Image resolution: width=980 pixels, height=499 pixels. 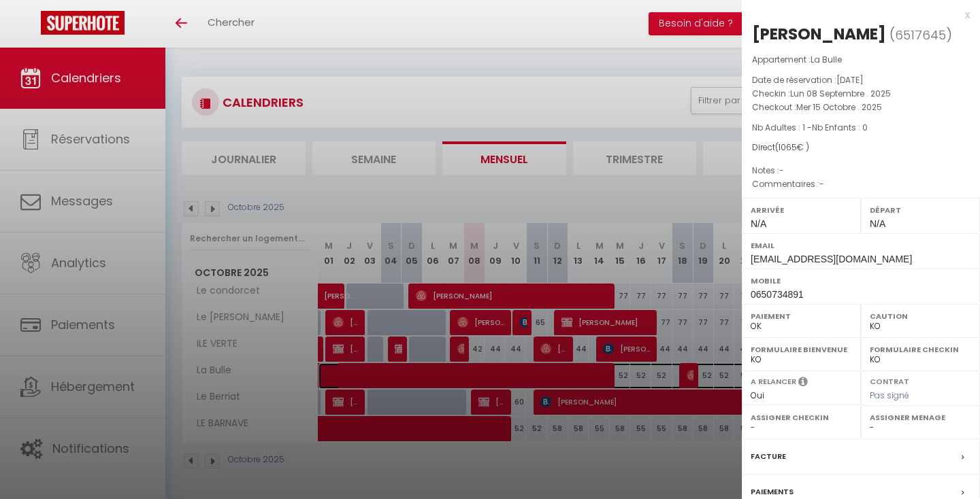 What do you see at coordinates (861, 170) in the screenshot?
I see `p: Notes :` at bounding box center [861, 170].